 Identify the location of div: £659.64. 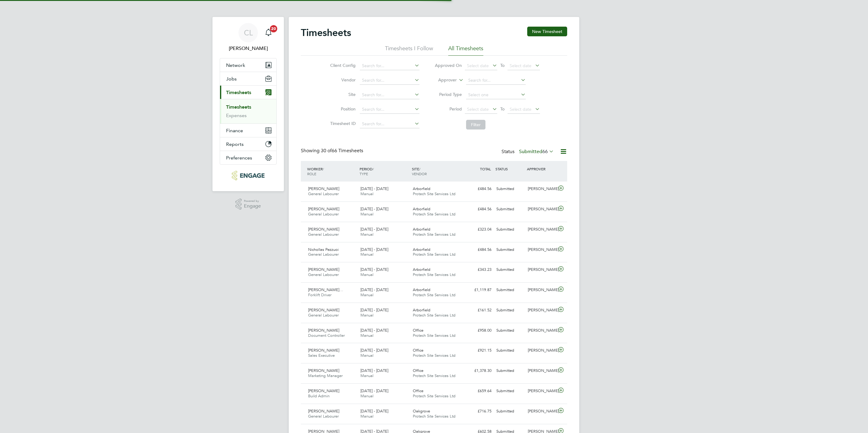
(478, 392).